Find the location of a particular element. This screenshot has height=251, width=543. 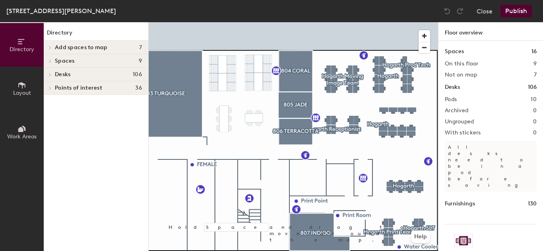

h2: Pods is located at coordinates (450, 100).